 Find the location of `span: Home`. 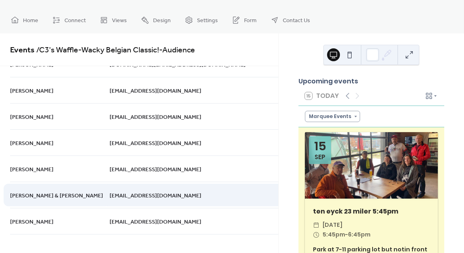

span: Home is located at coordinates (31, 21).